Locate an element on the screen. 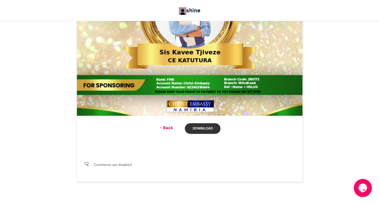 This screenshot has height=203, width=379. a: shine is located at coordinates (190, 10).